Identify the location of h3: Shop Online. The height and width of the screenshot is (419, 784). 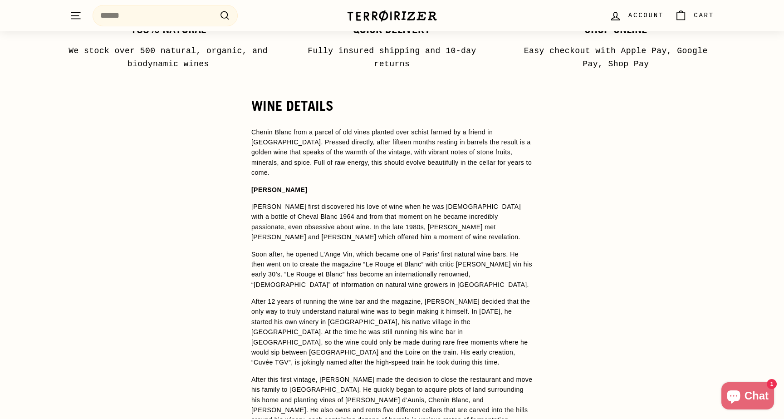
(616, 29).